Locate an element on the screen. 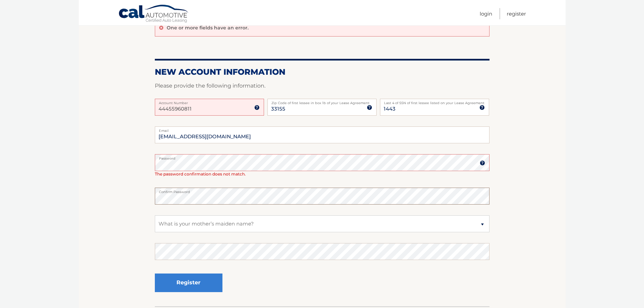 The height and width of the screenshot is (308, 644). input: Account Number is located at coordinates (209, 107).